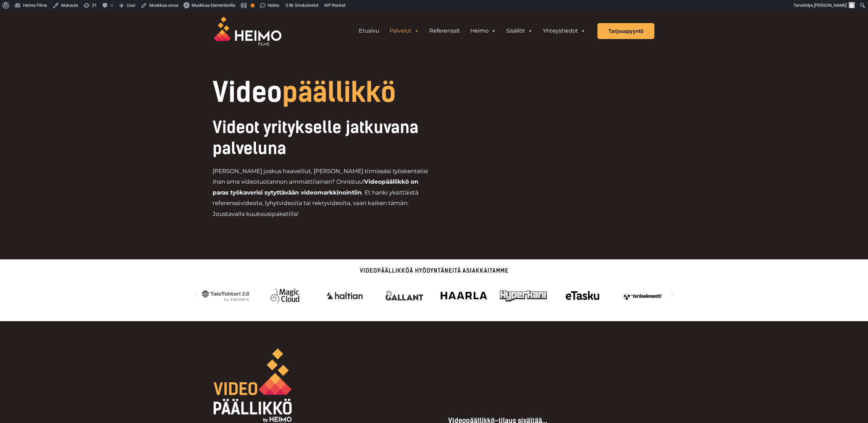  I want to click on a: Referenssit, so click(445, 31).